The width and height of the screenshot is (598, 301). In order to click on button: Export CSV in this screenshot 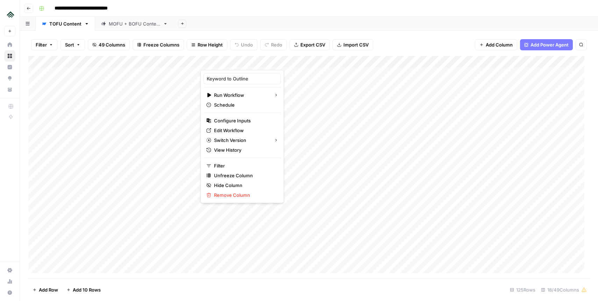, I will do `click(310, 45)`.